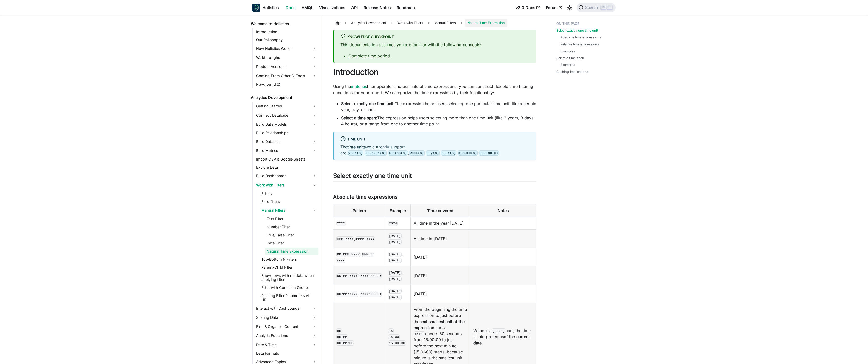 The width and height of the screenshot is (868, 364). Describe the element at coordinates (270, 7) in the screenshot. I see `b: Holistics` at that location.